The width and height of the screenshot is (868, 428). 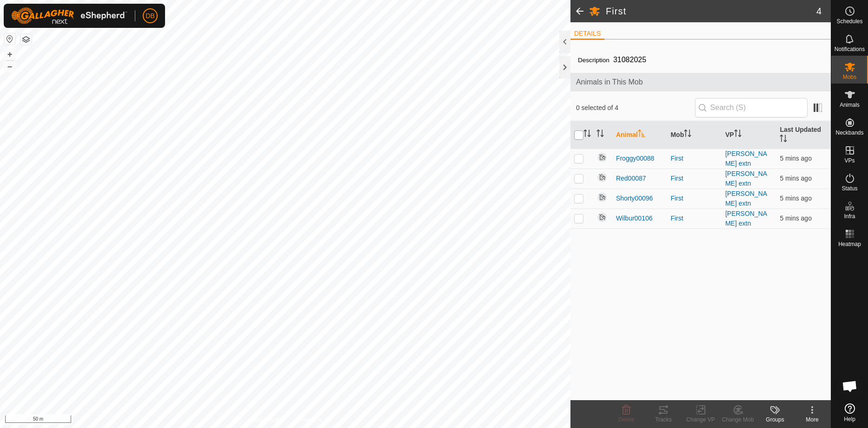 What do you see at coordinates (634, 219) in the screenshot?
I see `span: Wilbur00106` at bounding box center [634, 219].